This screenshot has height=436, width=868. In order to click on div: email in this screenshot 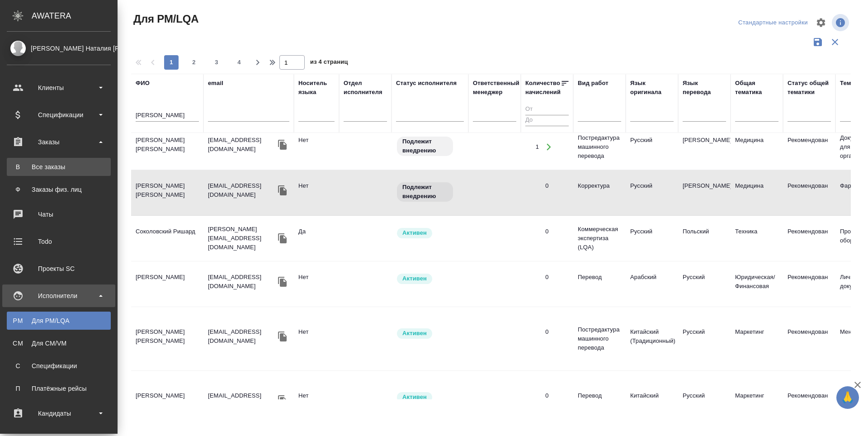, I will do `click(216, 83)`.